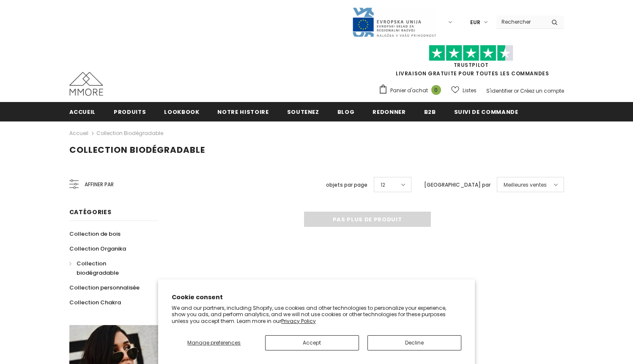 This screenshot has height=364, width=633. What do you see at coordinates (516, 90) in the screenshot?
I see `span: or` at bounding box center [516, 90].